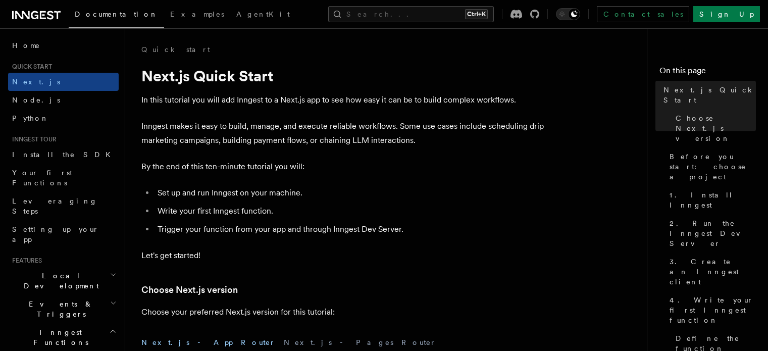  What do you see at coordinates (26, 45) in the screenshot?
I see `span: Home` at bounding box center [26, 45].